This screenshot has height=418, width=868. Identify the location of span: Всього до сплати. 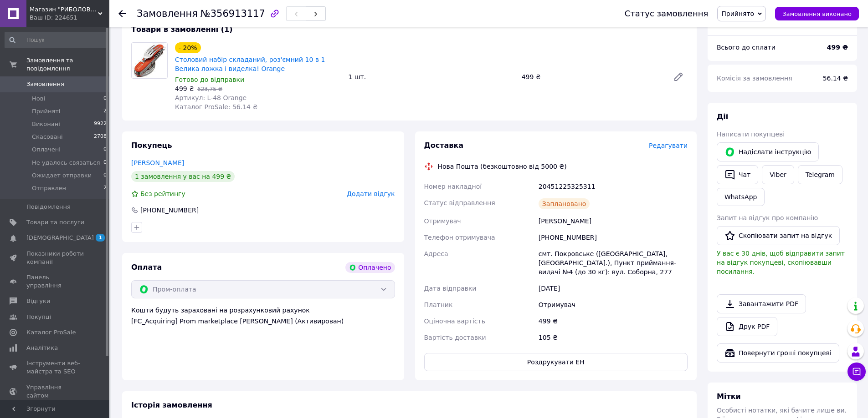
(745, 48).